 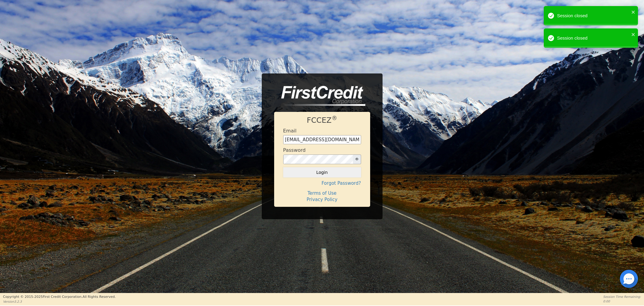 What do you see at coordinates (322, 173) in the screenshot?
I see `button: Login` at bounding box center [322, 173].